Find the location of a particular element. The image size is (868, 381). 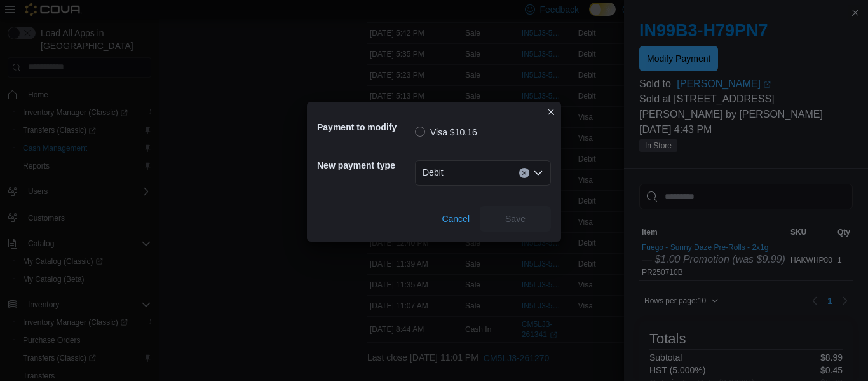

h5: New payment type is located at coordinates (365, 165).